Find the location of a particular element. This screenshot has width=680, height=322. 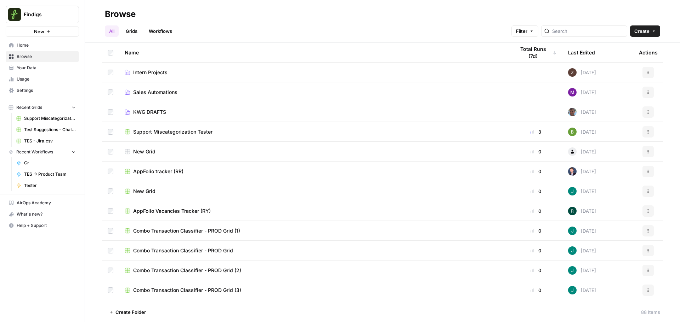

span: AppFolio Vacancies Tracker (RY) is located at coordinates (172, 211).